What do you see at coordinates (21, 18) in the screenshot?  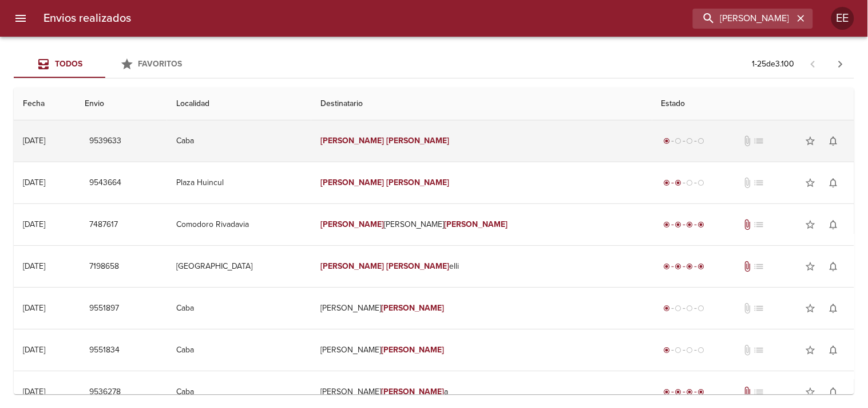 I see `button: menu` at bounding box center [21, 18].